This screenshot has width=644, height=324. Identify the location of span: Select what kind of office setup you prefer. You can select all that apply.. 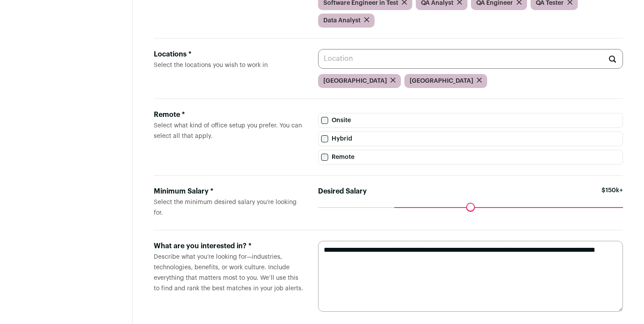
(228, 131).